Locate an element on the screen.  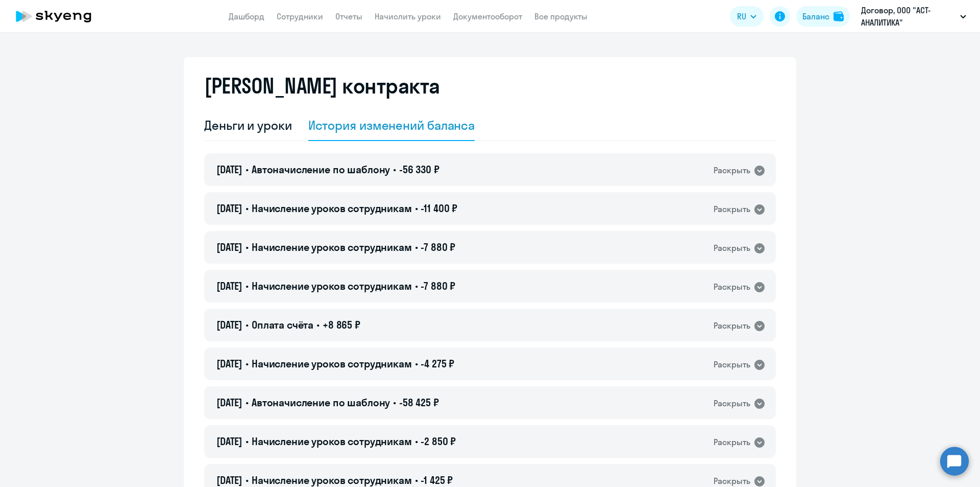
a: Отчеты is located at coordinates (349, 16).